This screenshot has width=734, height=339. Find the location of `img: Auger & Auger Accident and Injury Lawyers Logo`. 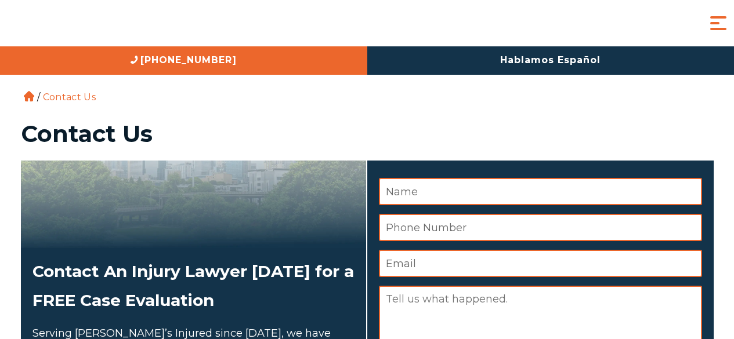

img: Auger & Auger Accident and Injury Lawyers Logo is located at coordinates (78, 23).